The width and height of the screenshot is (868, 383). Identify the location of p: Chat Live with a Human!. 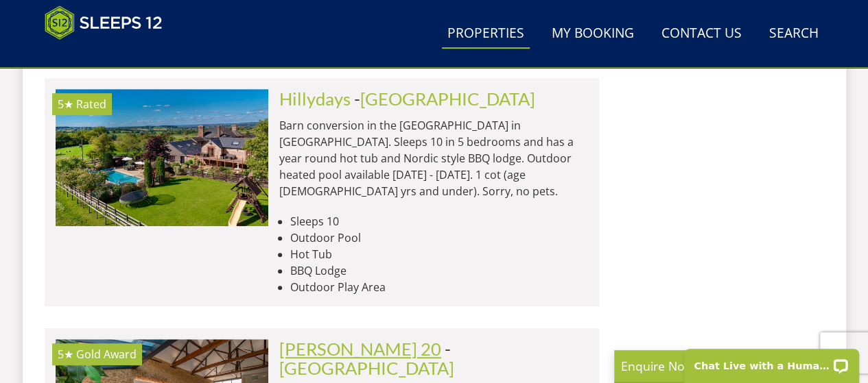
(87, 26).